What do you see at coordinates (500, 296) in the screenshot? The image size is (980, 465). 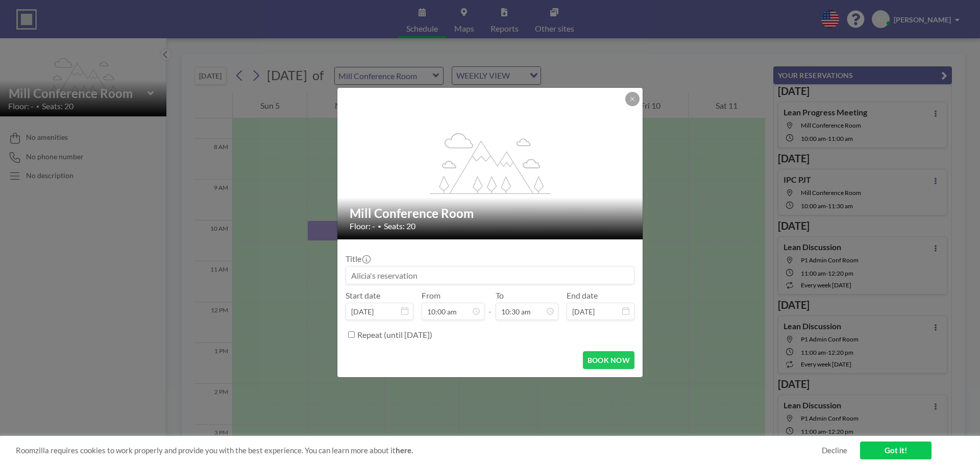 I see `label: To` at bounding box center [500, 296].